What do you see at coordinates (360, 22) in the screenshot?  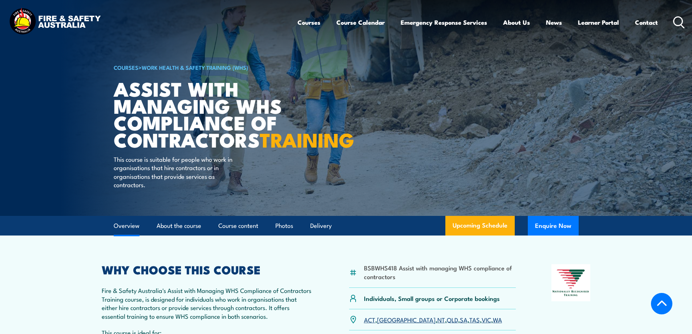 I see `a: Course Calendar` at bounding box center [360, 22].